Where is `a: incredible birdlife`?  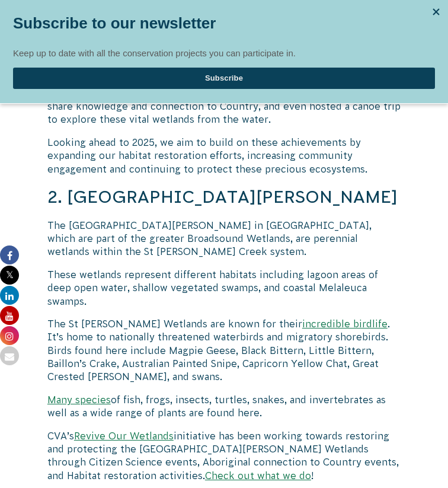 a: incredible birdlife is located at coordinates (345, 324).